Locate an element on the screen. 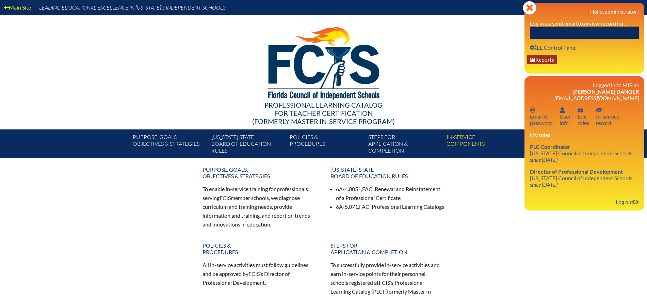 The height and width of the screenshot is (296, 647). a: Log outLog out is located at coordinates (628, 202).